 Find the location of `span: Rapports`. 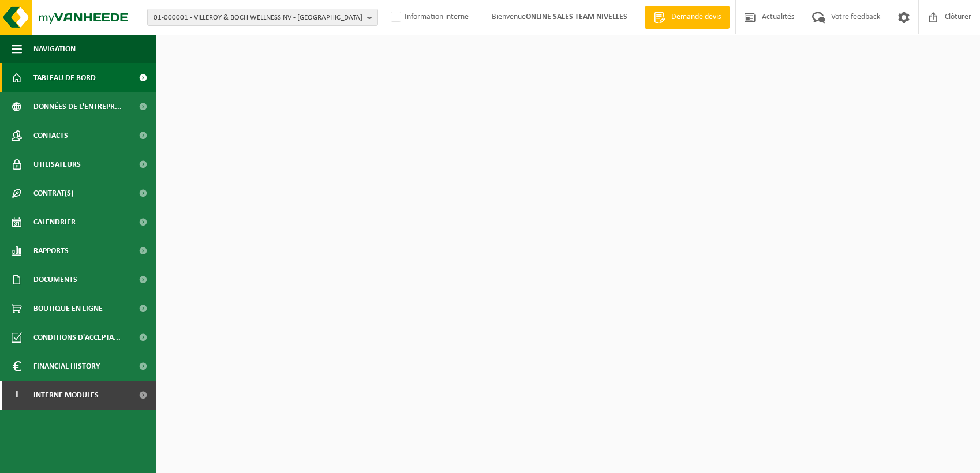

span: Rapports is located at coordinates (51, 251).